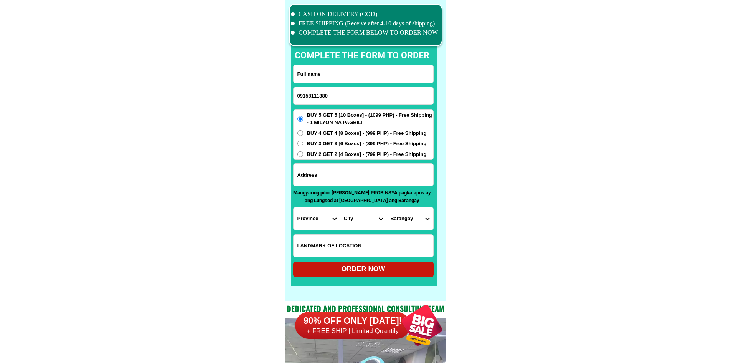 This screenshot has height=363, width=731. What do you see at coordinates (363, 246) in the screenshot?
I see `input: Input LANDMARKOFLOCATION` at bounding box center [363, 246].